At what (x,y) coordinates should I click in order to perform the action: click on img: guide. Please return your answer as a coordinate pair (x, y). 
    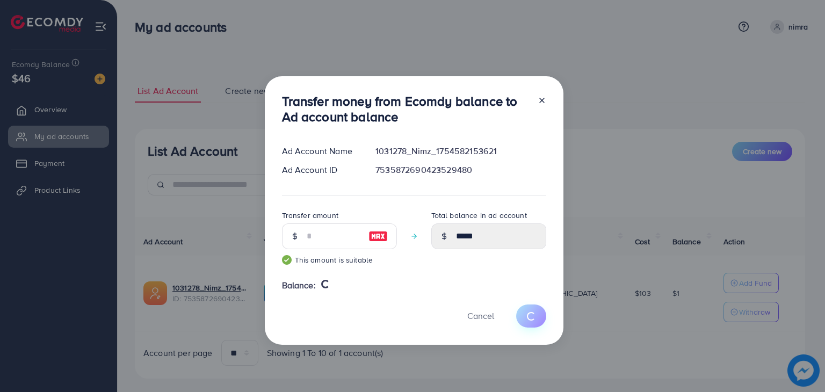
    Looking at the image, I should click on (287, 260).